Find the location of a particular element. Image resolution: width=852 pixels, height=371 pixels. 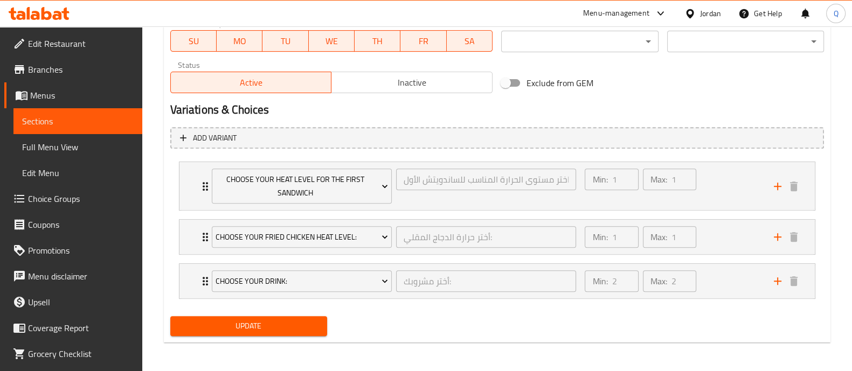

span: Edit Menu is located at coordinates (78, 173).